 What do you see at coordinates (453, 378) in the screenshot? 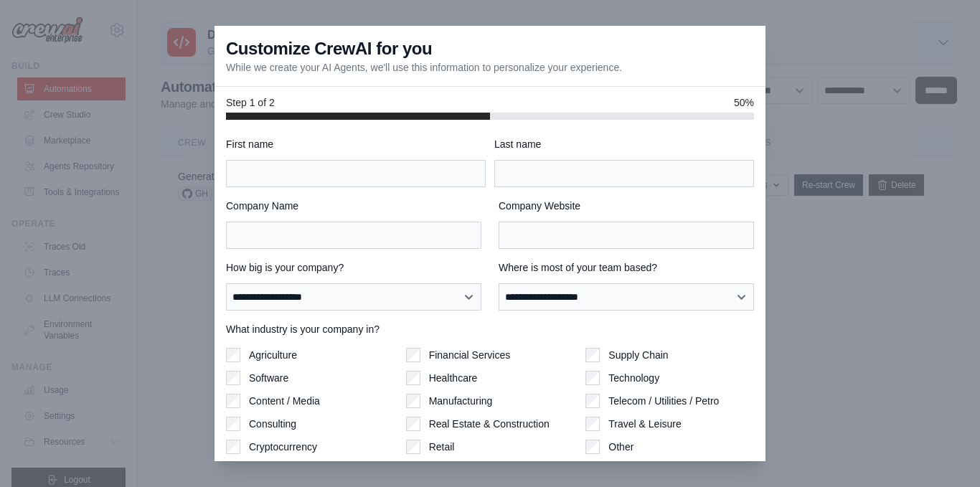
I see `label: Healthcare` at bounding box center [453, 378].